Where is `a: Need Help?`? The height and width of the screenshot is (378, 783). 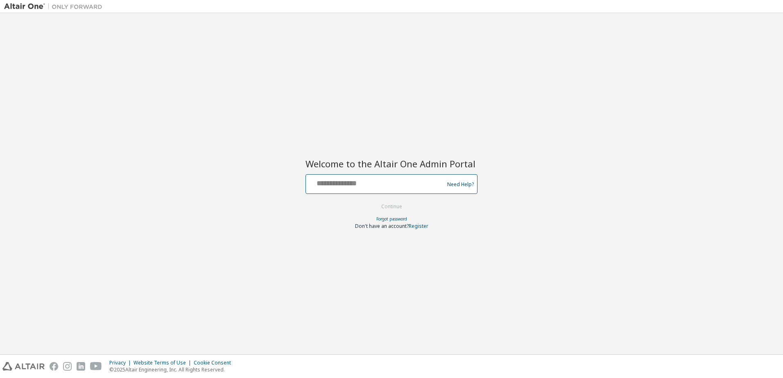
a: Need Help? is located at coordinates (460, 184).